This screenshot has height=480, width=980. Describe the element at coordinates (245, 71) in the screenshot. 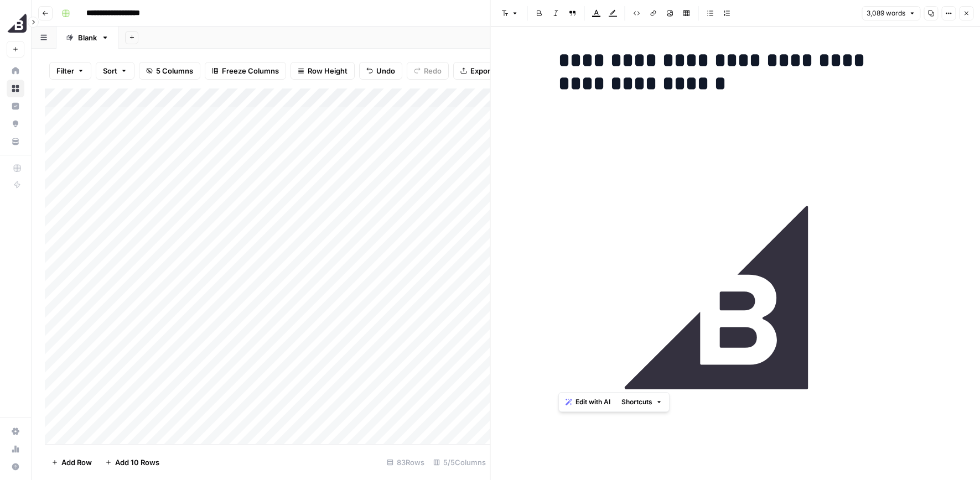

I see `button: Freeze Columns` at that location.